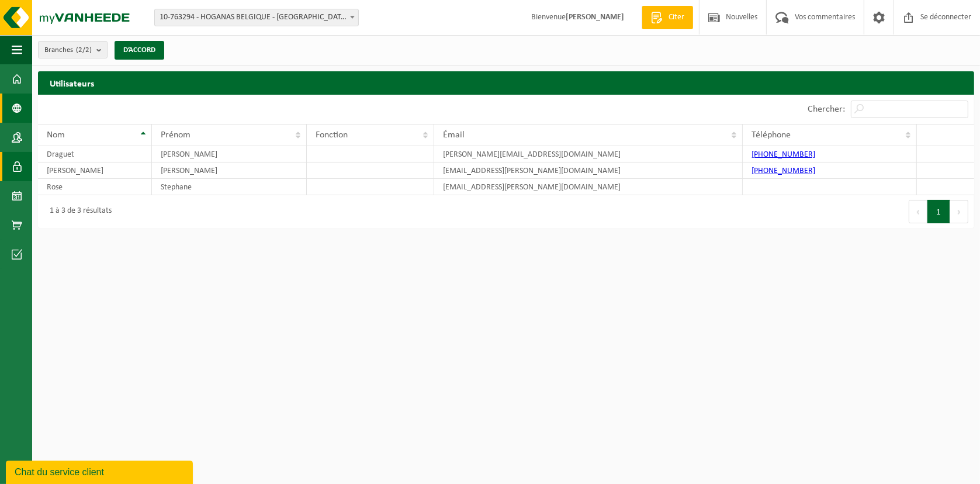  I want to click on span: 10-763294 - HOGANAS BELGIUM - ATH, so click(256, 17).